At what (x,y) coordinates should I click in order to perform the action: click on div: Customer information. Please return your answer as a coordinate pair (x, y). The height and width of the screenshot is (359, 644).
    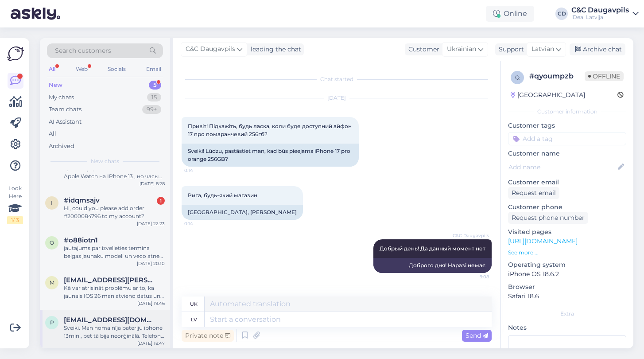
    Looking at the image, I should click on (567, 112).